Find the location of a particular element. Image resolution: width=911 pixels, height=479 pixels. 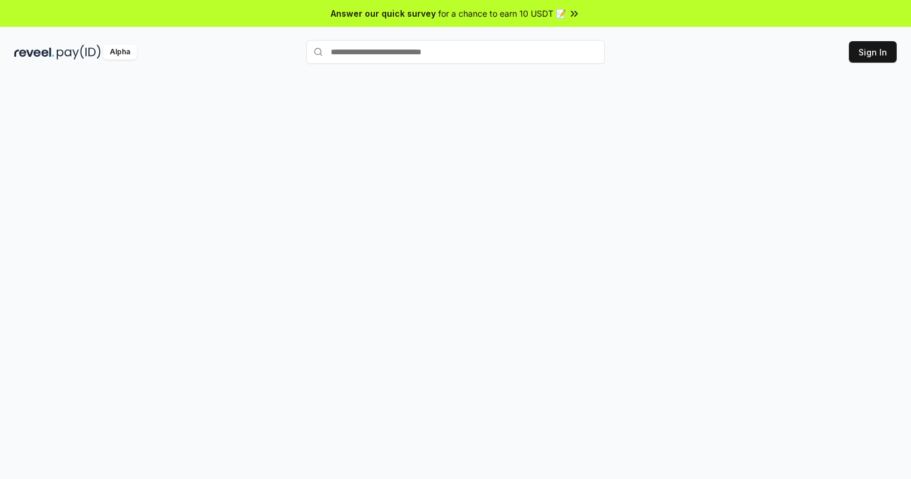

span: for a chance to earn 10 USDT 📝 is located at coordinates (502, 13).